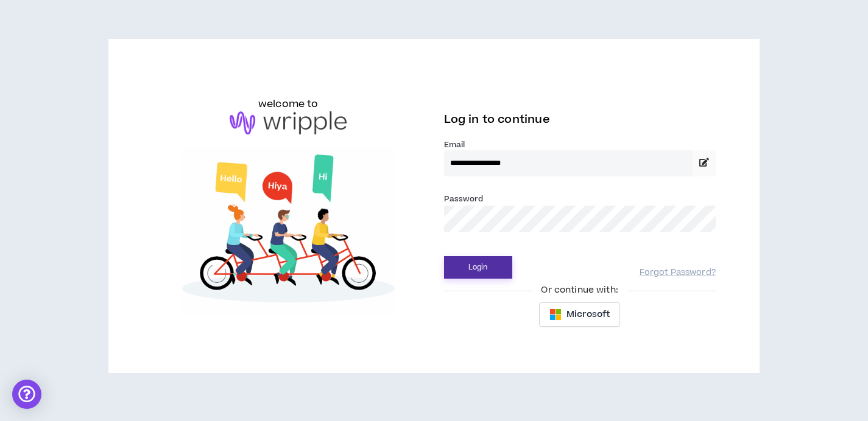 The height and width of the screenshot is (421, 868). I want to click on span: Or continue with:, so click(579, 290).